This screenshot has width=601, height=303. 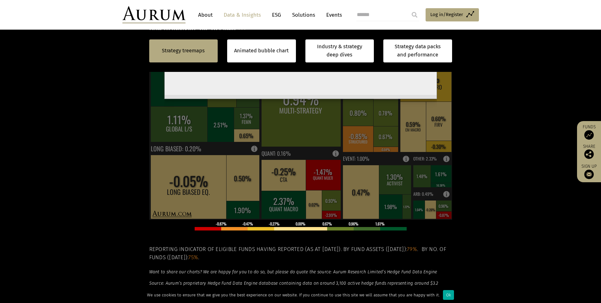 What do you see at coordinates (183, 51) in the screenshot?
I see `a: Strategy treemaps` at bounding box center [183, 51].